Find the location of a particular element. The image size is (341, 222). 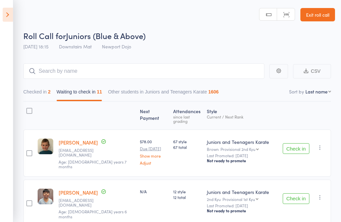

div: Brown is located at coordinates (242, 149).